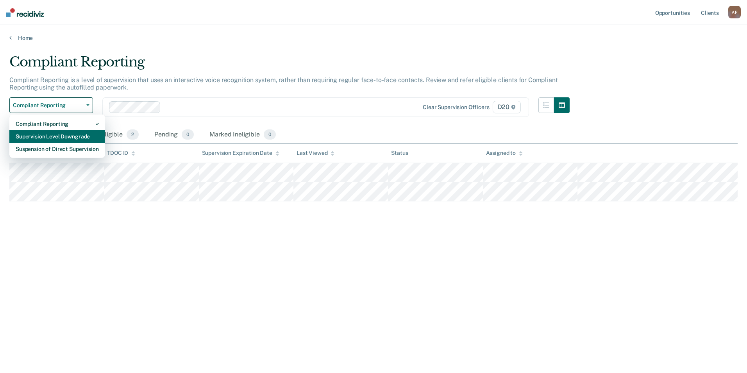  What do you see at coordinates (283, 84) in the screenshot?
I see `p: Compliant Reporting is a level of supervision that uses an interactive voice recognition system, ...` at bounding box center [283, 84].